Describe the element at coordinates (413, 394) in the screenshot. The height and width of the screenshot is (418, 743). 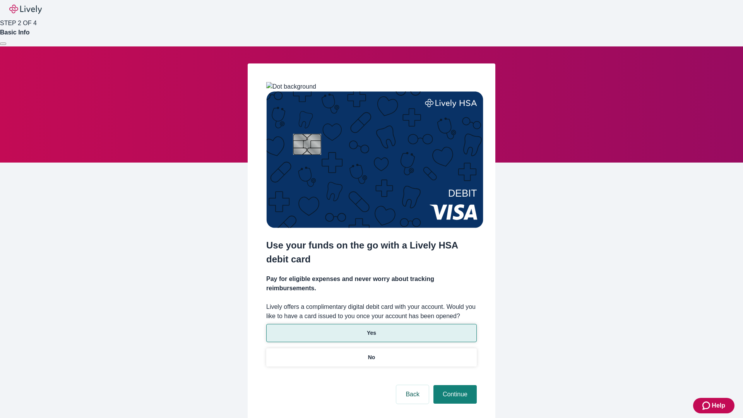
I see `button: Back` at that location.